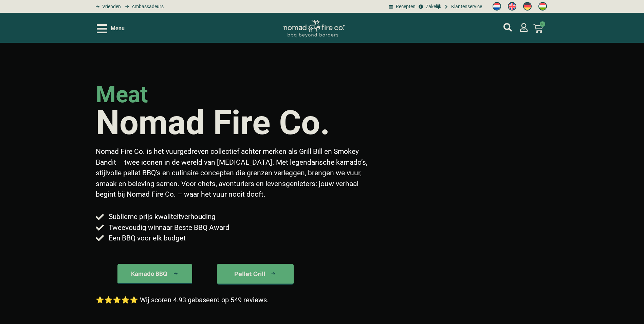 The image size is (644, 324). Describe the element at coordinates (118, 29) in the screenshot. I see `span: Menu` at that location.